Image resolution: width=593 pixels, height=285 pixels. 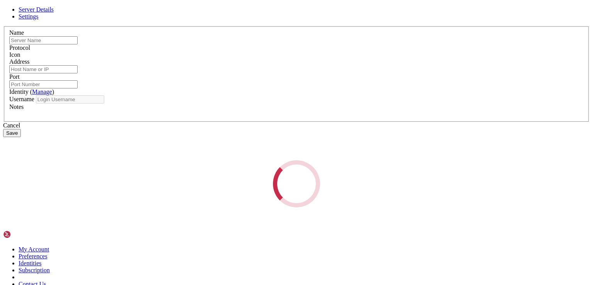 I want to click on button: Save, so click(x=12, y=133).